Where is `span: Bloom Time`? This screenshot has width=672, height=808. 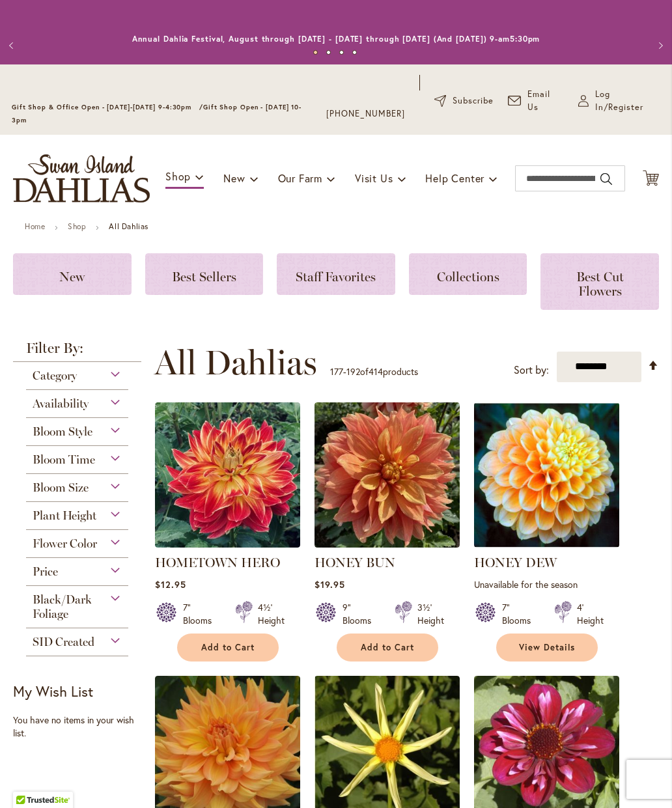
span: Bloom Time is located at coordinates (64, 460).